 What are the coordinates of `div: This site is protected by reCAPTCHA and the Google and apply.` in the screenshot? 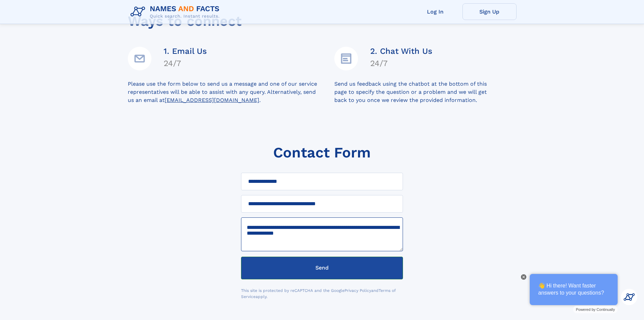 It's located at (322, 294).